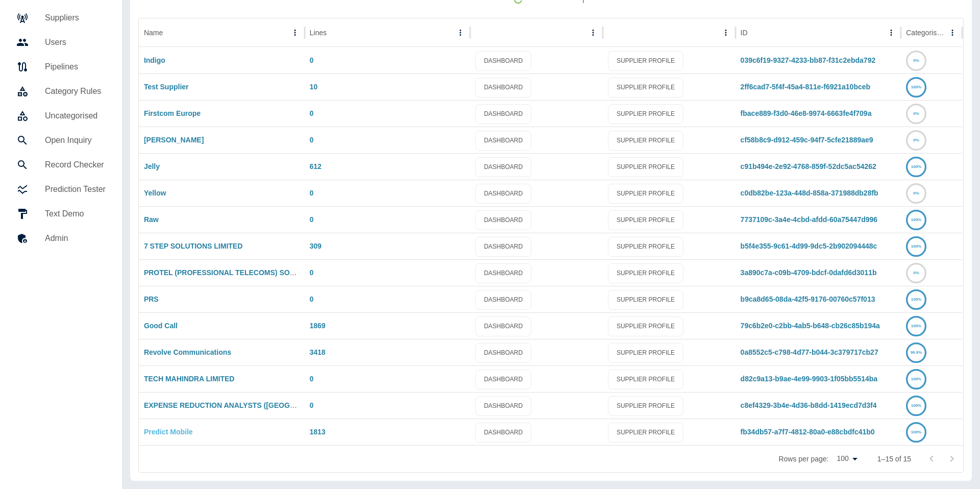  What do you see at coordinates (61, 238) in the screenshot?
I see `a: Admin` at bounding box center [61, 238].